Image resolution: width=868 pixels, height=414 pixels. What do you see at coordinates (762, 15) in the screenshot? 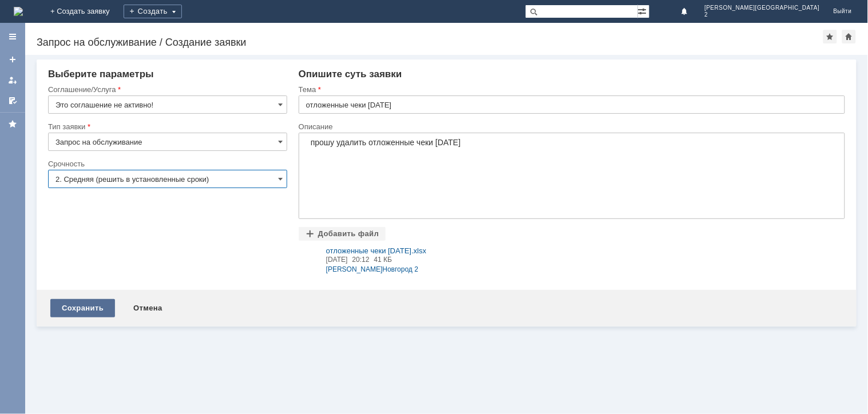
I see `span: 2` at bounding box center [762, 15].